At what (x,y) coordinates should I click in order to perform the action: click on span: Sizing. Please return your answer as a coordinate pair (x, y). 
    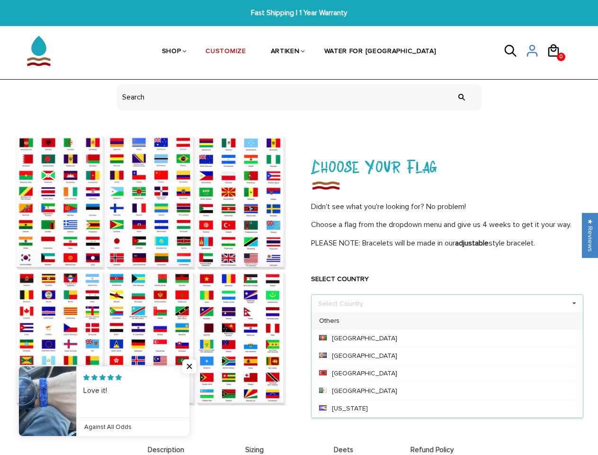
    Looking at the image, I should click on (255, 450).